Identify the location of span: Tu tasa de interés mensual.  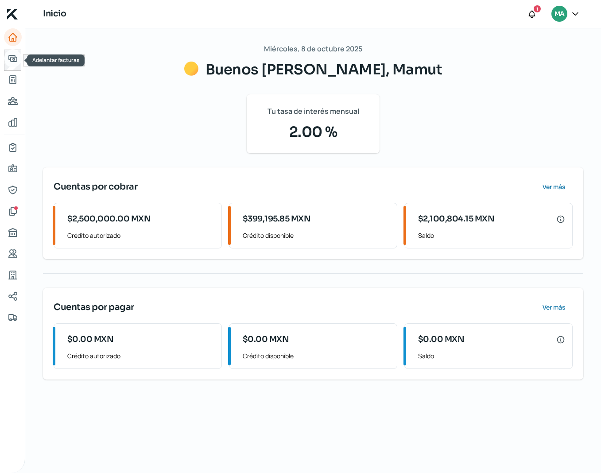
(313, 111).